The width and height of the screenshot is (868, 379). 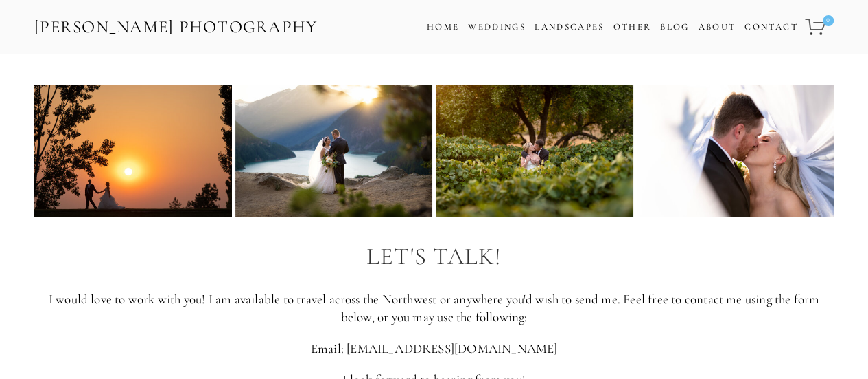 What do you see at coordinates (735, 150) in the screenshot?
I see `img: ©ZachNichols (July 10, 2021 [18.19.06]) - ZAC_8476.jpg` at bounding box center [735, 150].